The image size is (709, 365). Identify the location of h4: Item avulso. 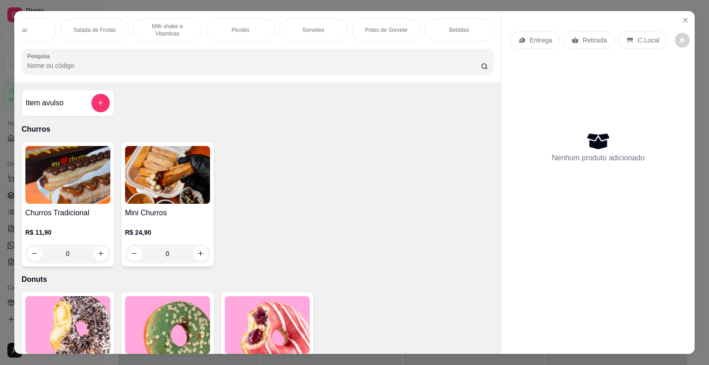
(45, 103).